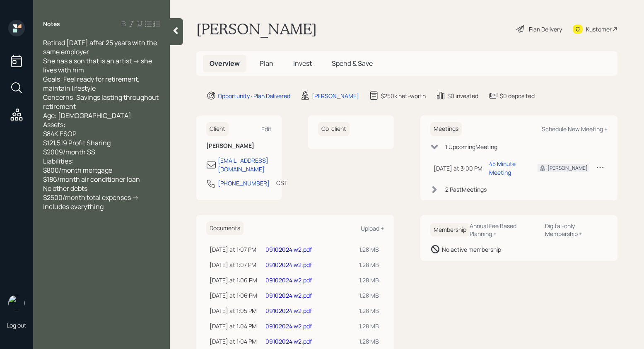 This screenshot has height=349, width=644. I want to click on span: Spend & Save, so click(352, 63).